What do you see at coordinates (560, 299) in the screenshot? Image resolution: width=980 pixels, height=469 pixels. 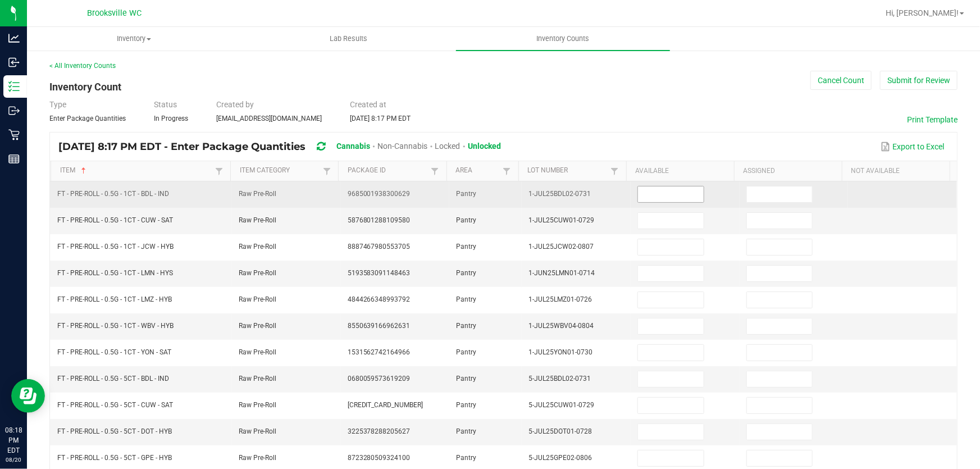 I see `span: 1-JUL25LMZ01-0726` at bounding box center [560, 299].